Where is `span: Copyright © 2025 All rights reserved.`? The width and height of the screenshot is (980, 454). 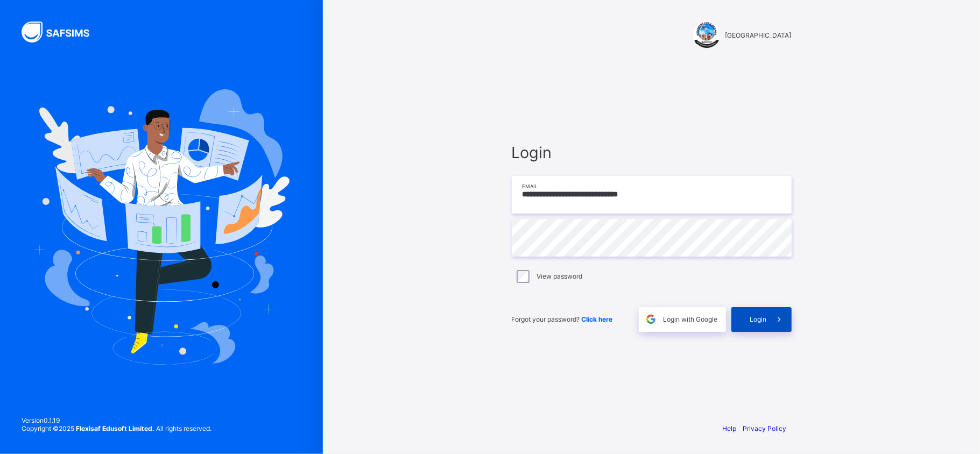
span: Copyright © 2025 All rights reserved. is located at coordinates (116, 428).